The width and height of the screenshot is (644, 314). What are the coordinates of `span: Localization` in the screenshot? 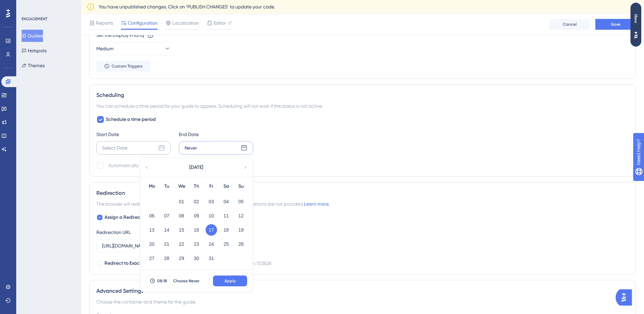 It's located at (186, 23).